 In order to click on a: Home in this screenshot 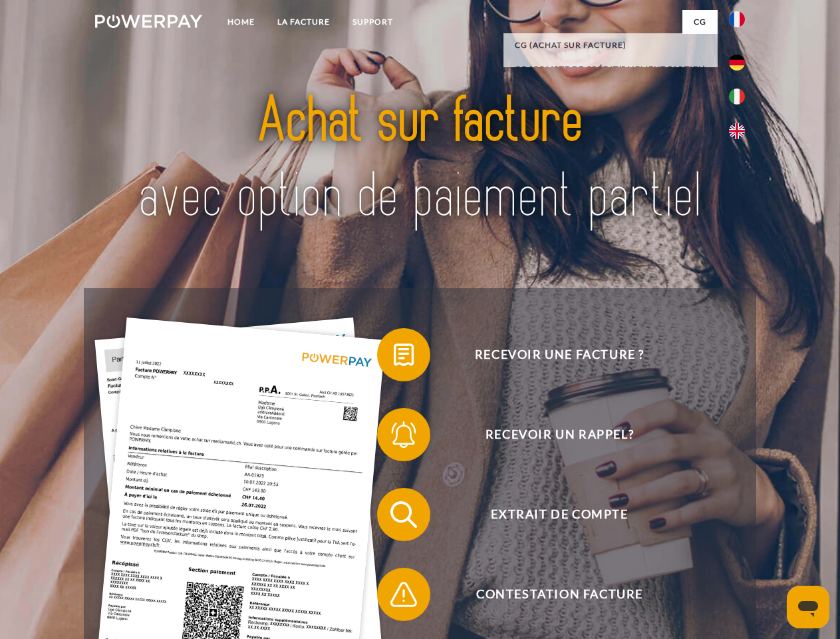, I will do `click(241, 22)`.